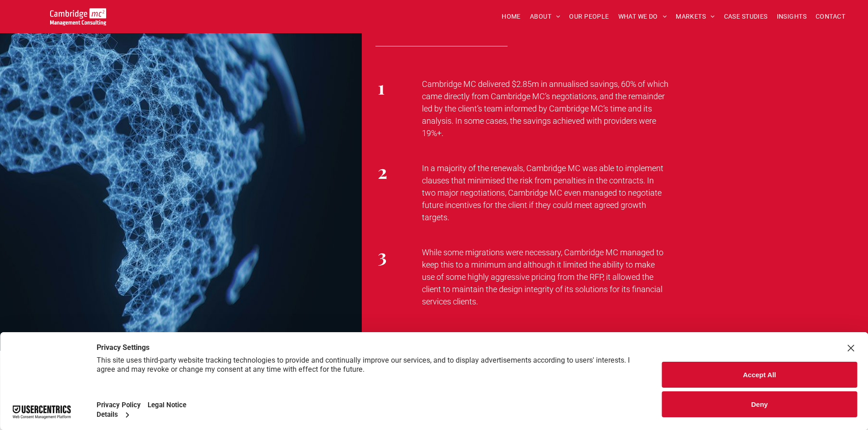  What do you see at coordinates (589, 16) in the screenshot?
I see `a: OUR PEOPLE` at bounding box center [589, 16].